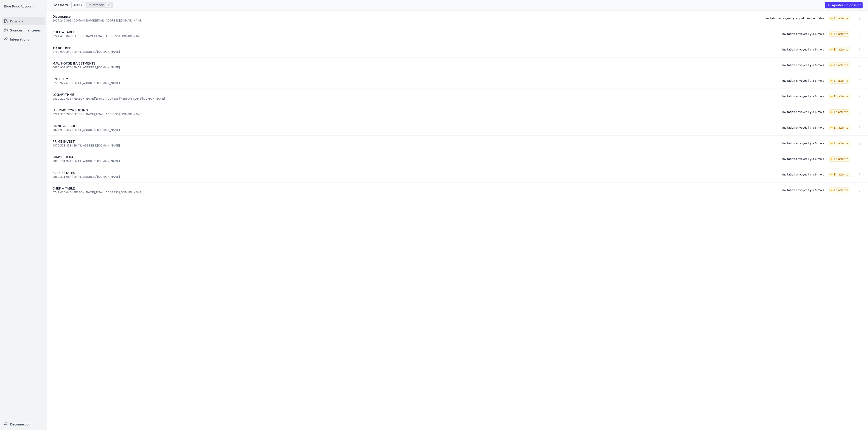 Image resolution: width=868 pixels, height=430 pixels. I want to click on span: LH IMMO CONSULTING, so click(70, 110).